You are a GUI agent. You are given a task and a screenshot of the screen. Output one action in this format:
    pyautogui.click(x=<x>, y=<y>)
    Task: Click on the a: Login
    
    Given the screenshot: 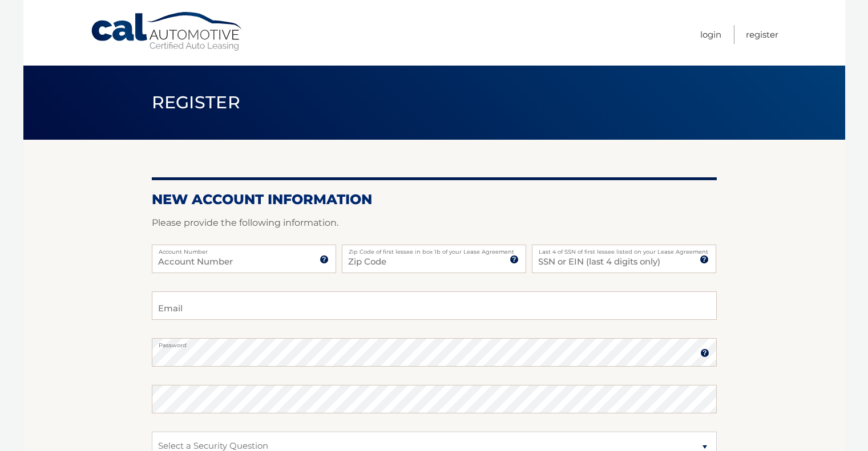 What is the action you would take?
    pyautogui.click(x=711, y=34)
    